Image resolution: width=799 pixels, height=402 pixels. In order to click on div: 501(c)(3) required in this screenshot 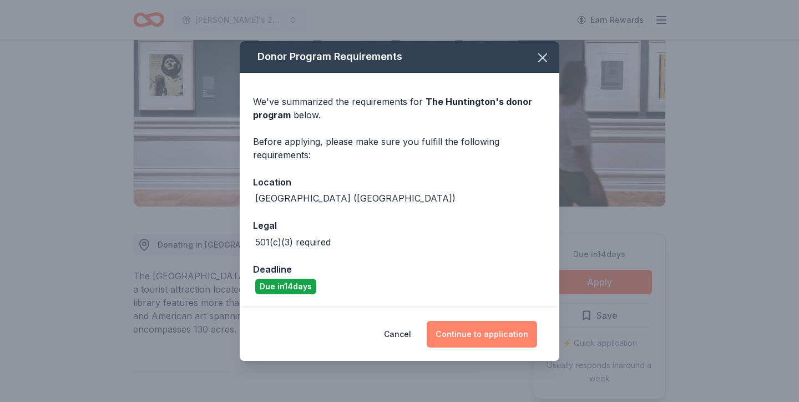, I will do `click(293, 242)`.